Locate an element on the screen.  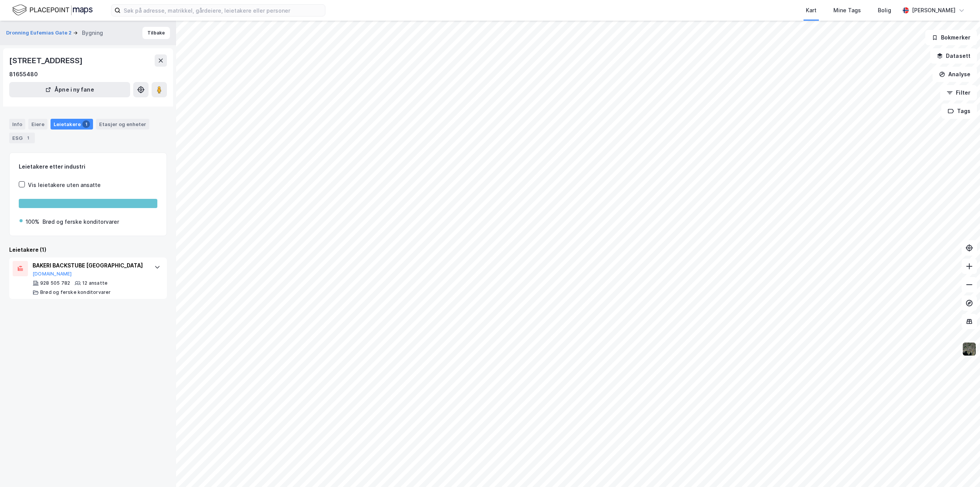
button: Bokmerker is located at coordinates (951, 38).